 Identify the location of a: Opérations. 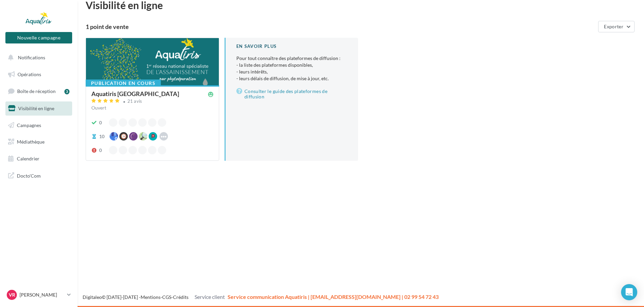
(39, 75).